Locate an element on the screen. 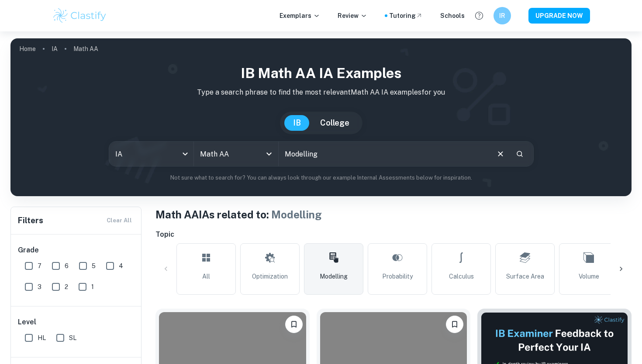  p: Math AA is located at coordinates (86, 49).